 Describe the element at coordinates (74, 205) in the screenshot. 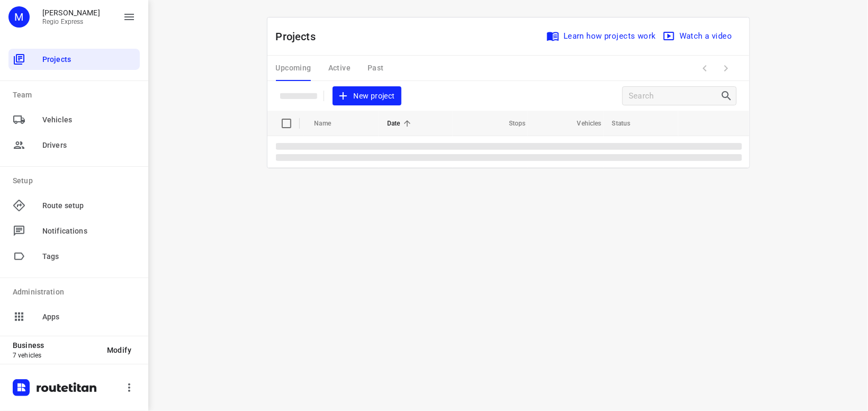

I see `div: Route setup` at that location.